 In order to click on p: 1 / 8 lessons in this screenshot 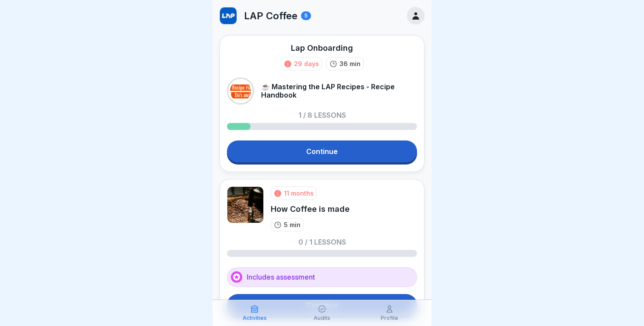, I will do `click(322, 115)`.